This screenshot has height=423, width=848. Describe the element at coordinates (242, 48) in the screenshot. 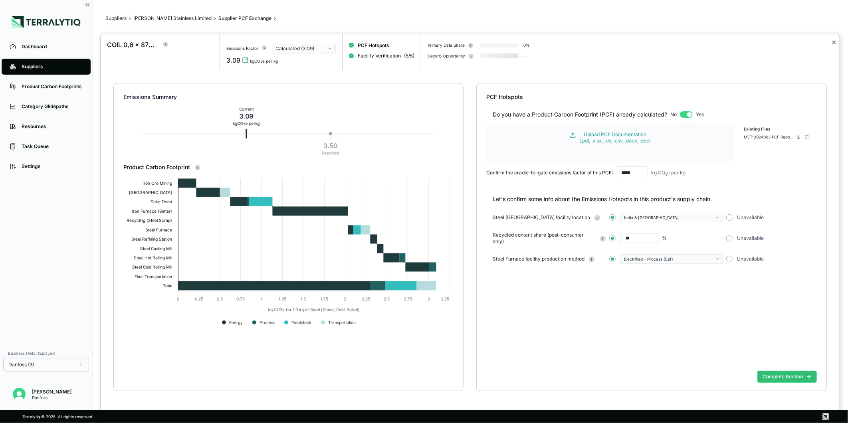

I see `div: Emissions Factor` at that location.